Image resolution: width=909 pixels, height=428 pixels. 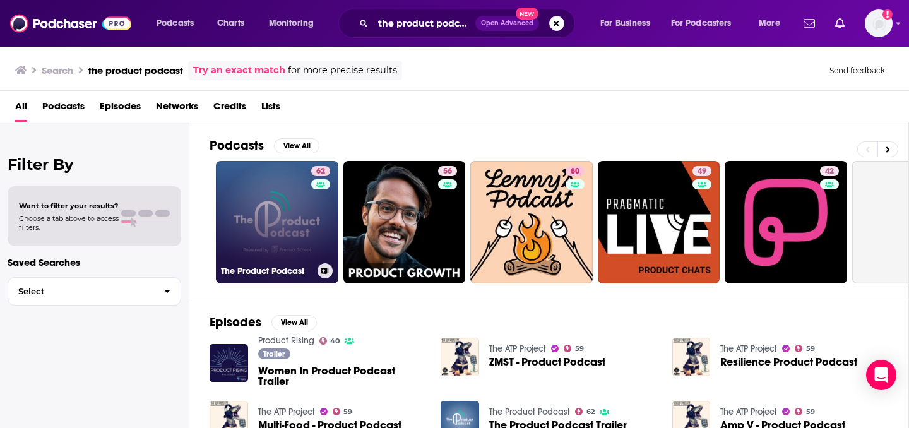 I want to click on a: 62The Product Podcast, so click(x=277, y=222).